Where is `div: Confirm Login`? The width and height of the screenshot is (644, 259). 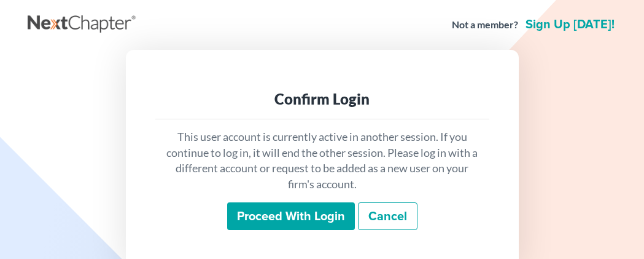 div: Confirm Login is located at coordinates (322, 99).